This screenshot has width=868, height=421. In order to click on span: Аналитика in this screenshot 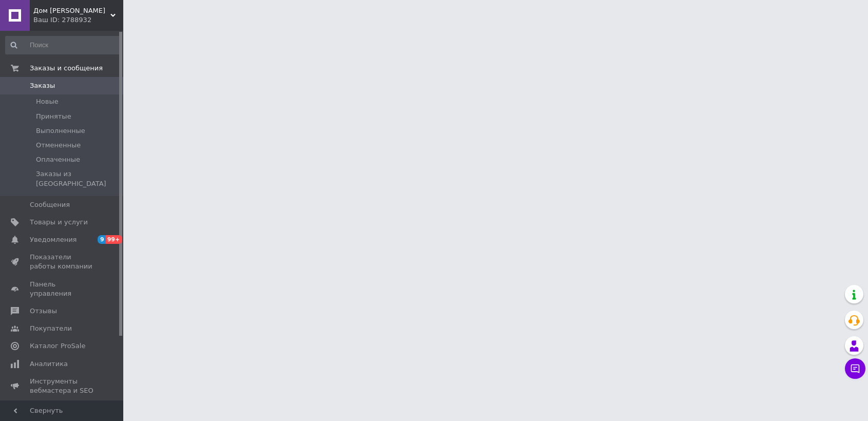, I will do `click(49, 364)`.